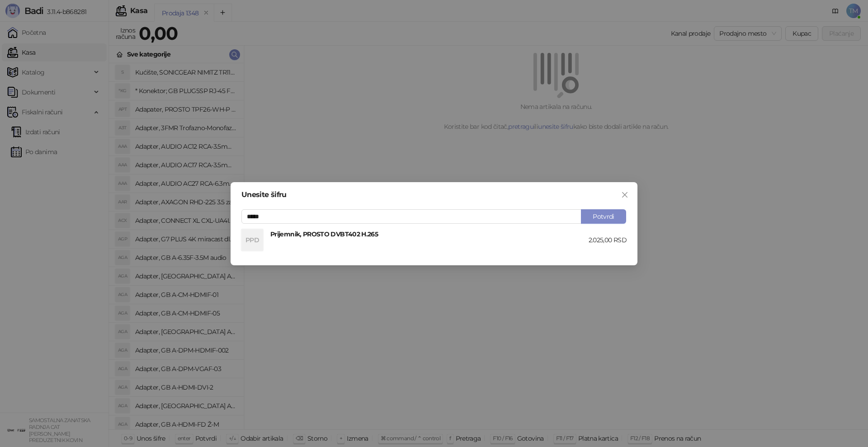 This screenshot has height=447, width=868. What do you see at coordinates (624, 195) in the screenshot?
I see `span: Zatvori` at bounding box center [624, 195].